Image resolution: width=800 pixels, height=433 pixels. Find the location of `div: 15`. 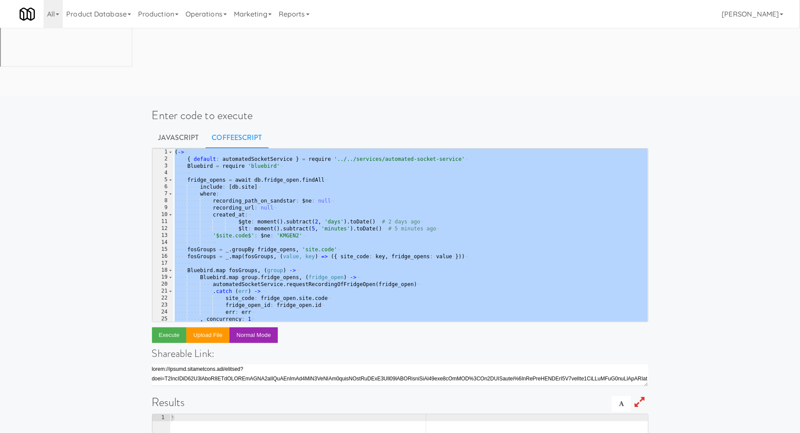

div: 15 is located at coordinates (163, 250).